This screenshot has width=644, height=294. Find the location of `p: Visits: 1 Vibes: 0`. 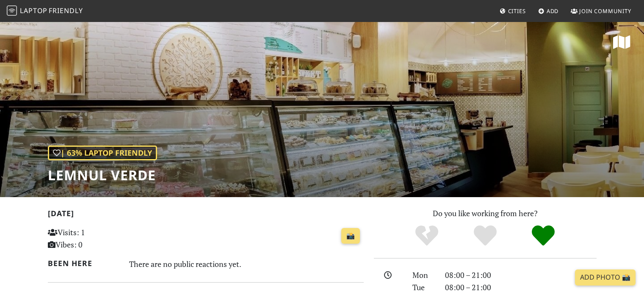

p: Visits: 1 Vibes: 0 is located at coordinates (97, 239).